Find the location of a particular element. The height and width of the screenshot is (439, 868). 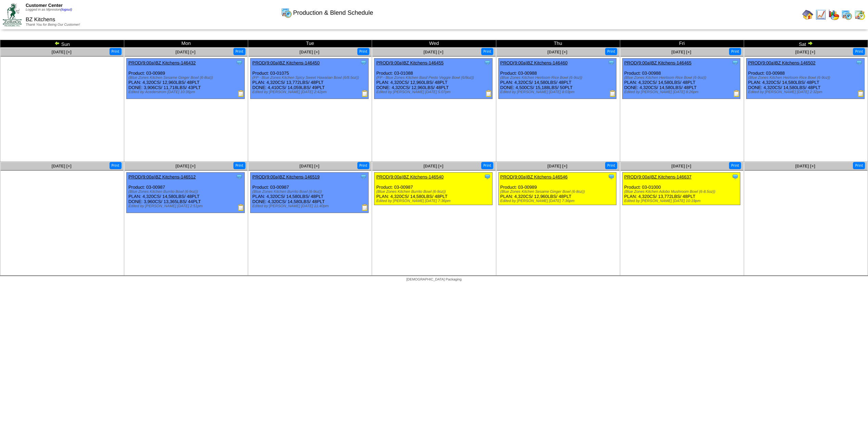

div: Product: 03-00987 PLAN: 4,320CS / 14,580LBS / 48PLT DONE: 4,320CS / 14,580LBS / 48PLT is located at coordinates (310, 193).